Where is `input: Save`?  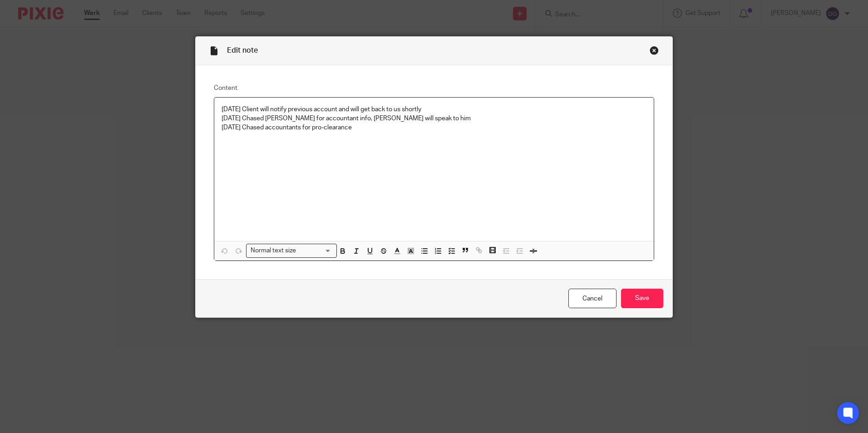 input: Save is located at coordinates (642, 298).